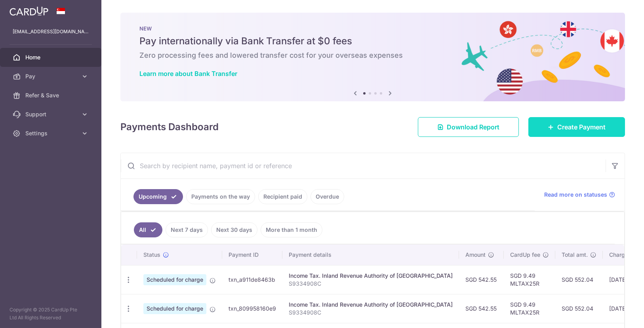 The height and width of the screenshot is (328, 644). What do you see at coordinates (234, 230) in the screenshot?
I see `a: Next 30 days` at bounding box center [234, 230].